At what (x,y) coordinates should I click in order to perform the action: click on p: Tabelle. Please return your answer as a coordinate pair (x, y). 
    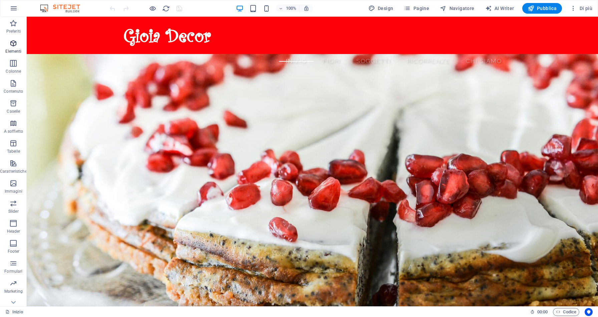
    Looking at the image, I should click on (13, 152).